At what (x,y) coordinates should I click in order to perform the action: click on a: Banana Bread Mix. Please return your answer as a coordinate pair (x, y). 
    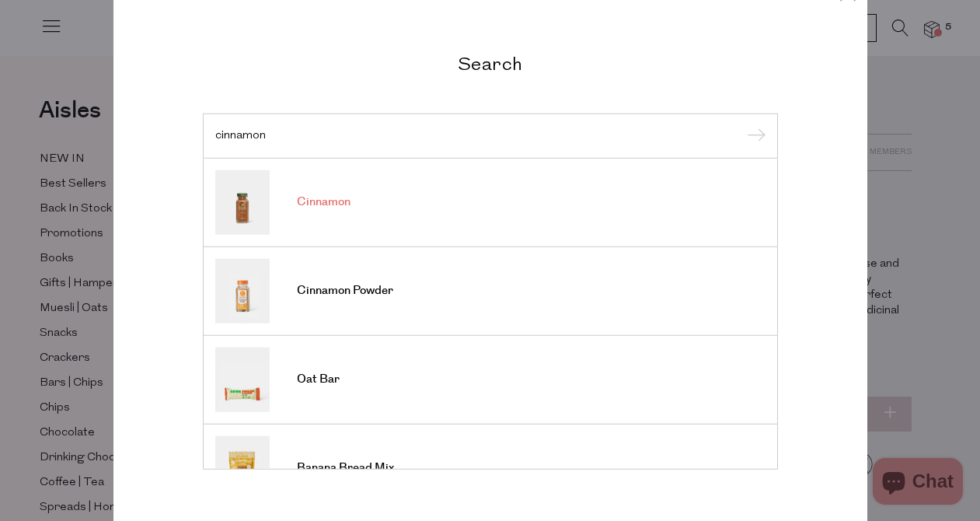
    Looking at the image, I should click on (490, 468).